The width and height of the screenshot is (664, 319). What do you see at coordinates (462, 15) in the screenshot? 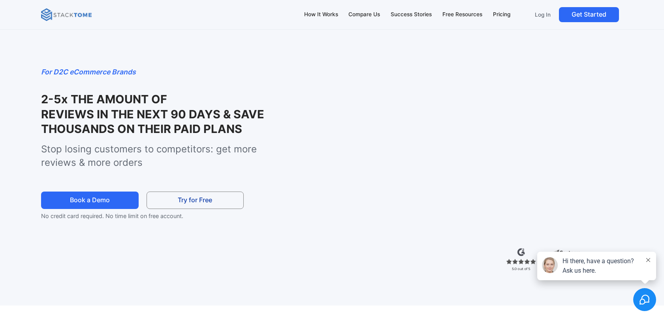
I see `a: Free Resources` at bounding box center [462, 15].